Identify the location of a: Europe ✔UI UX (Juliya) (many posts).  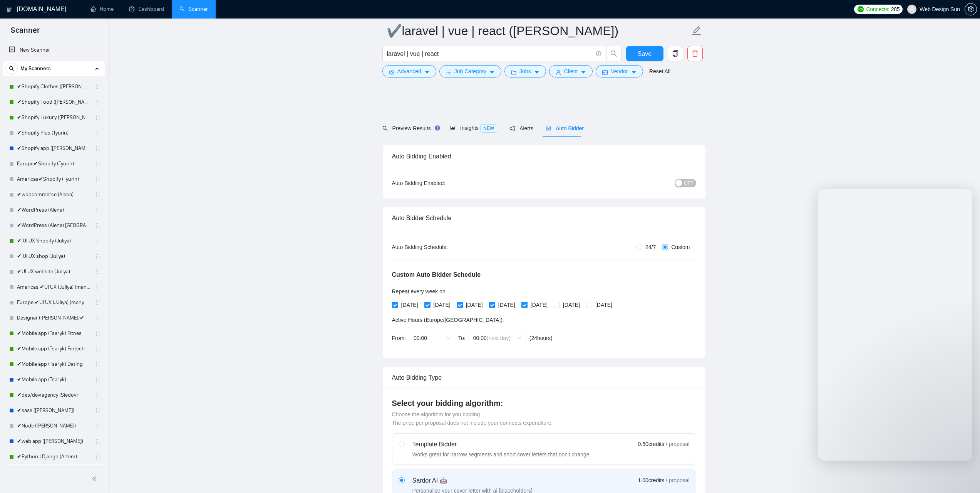
(54, 302).